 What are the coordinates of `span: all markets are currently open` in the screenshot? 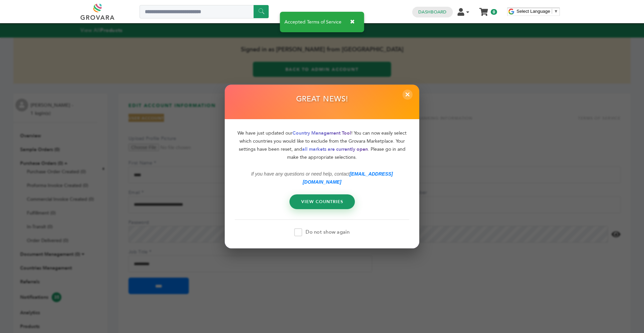 It's located at (335, 149).